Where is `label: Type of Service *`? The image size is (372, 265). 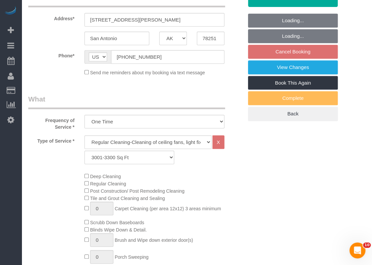
label: Type of Service * is located at coordinates (51, 140).